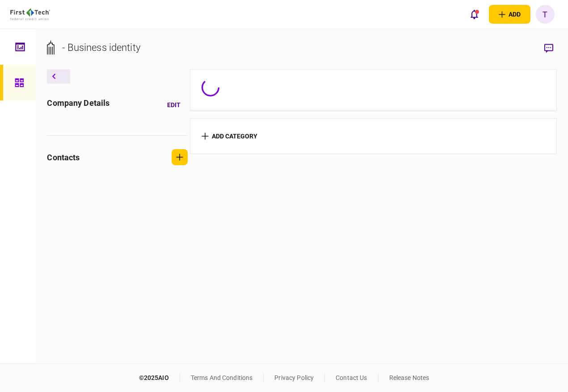 The image size is (568, 392). Describe the element at coordinates (63, 157) in the screenshot. I see `div: contacts` at that location.